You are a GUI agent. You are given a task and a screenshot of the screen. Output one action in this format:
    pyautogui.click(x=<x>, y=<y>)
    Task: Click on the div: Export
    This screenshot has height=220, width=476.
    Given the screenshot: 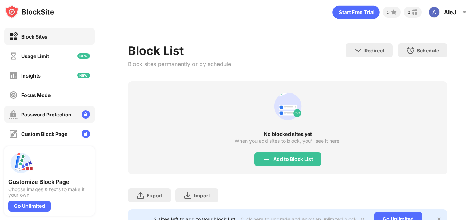 What is the action you would take?
    pyautogui.click(x=155, y=196)
    